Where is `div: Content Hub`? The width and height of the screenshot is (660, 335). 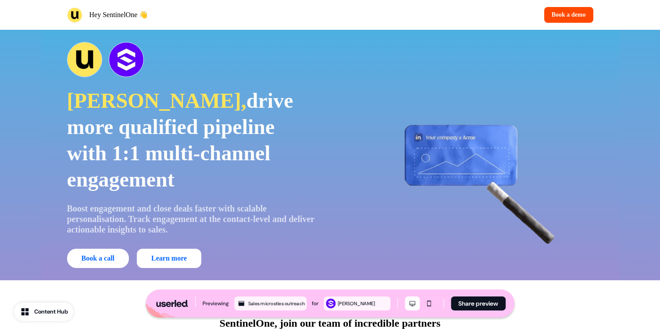 div: Content Hub is located at coordinates (51, 312).